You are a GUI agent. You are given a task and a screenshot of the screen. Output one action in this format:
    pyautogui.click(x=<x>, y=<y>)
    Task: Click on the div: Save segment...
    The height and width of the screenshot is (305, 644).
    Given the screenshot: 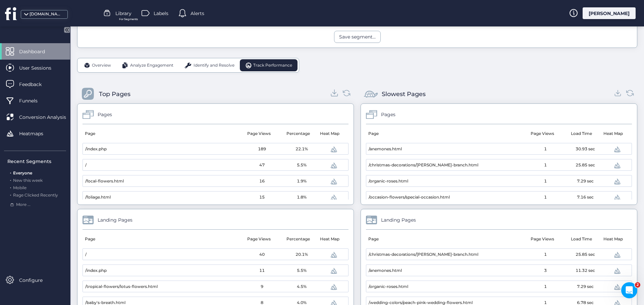 What is the action you would take?
    pyautogui.click(x=357, y=37)
    